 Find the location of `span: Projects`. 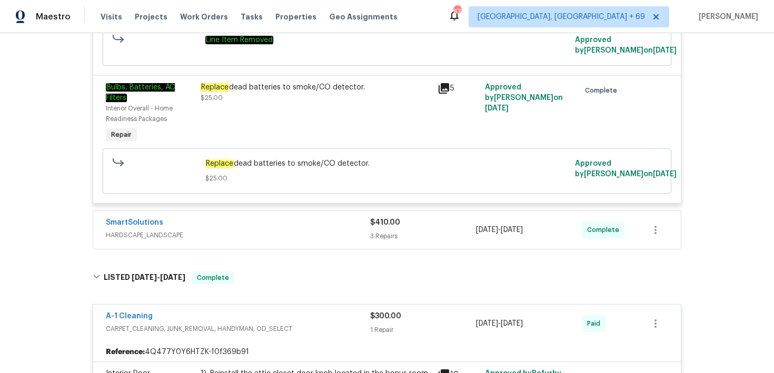

span: Projects is located at coordinates (151, 17).